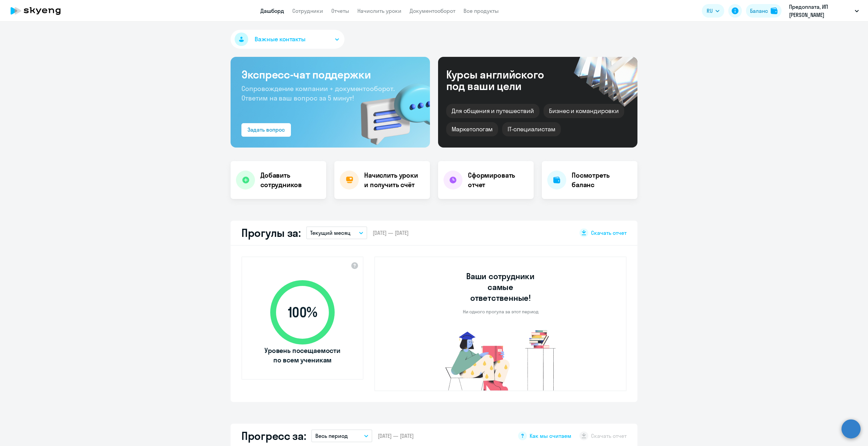  I want to click on button: Весь период, so click(342, 436).